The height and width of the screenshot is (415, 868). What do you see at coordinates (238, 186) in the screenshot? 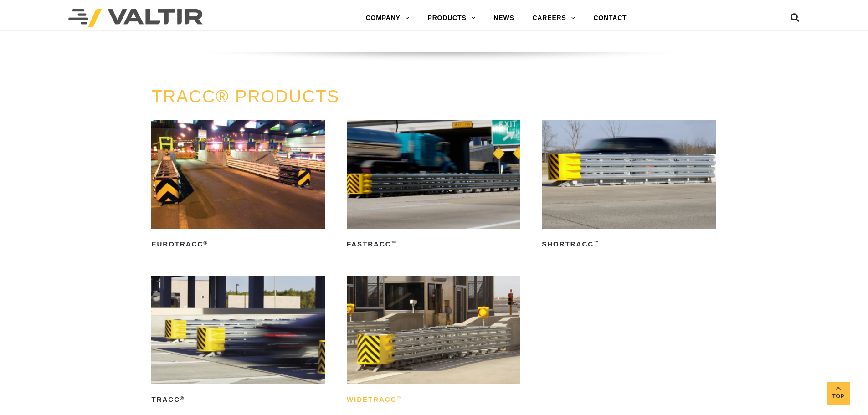
I see `a: EuroTRACC®` at bounding box center [238, 186].